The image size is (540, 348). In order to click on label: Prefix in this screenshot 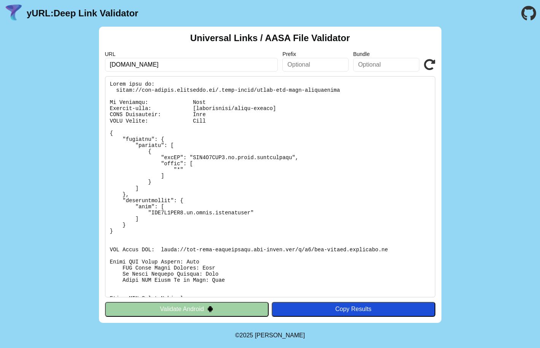, I will do `click(316, 54)`.